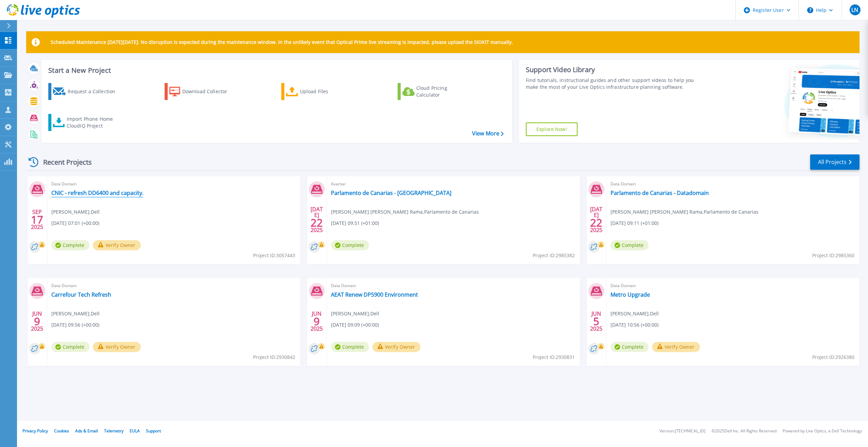 The height and width of the screenshot is (447, 868). What do you see at coordinates (35, 430) in the screenshot?
I see `a: Privacy Policy` at bounding box center [35, 430].